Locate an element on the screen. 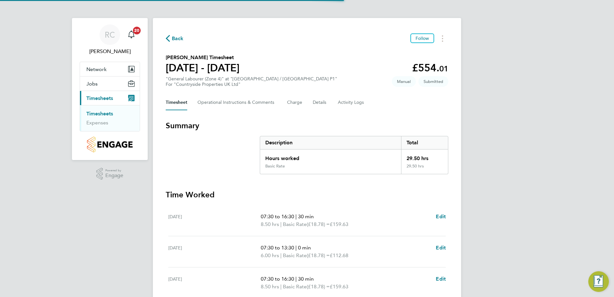 The image size is (614, 297). button: Network is located at coordinates (110, 69).